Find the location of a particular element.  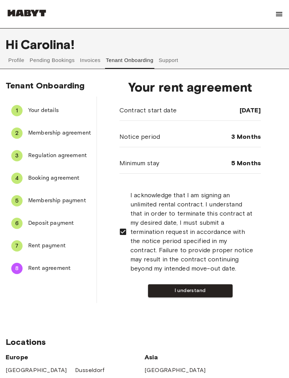

span: Carolina ! is located at coordinates (47, 44).